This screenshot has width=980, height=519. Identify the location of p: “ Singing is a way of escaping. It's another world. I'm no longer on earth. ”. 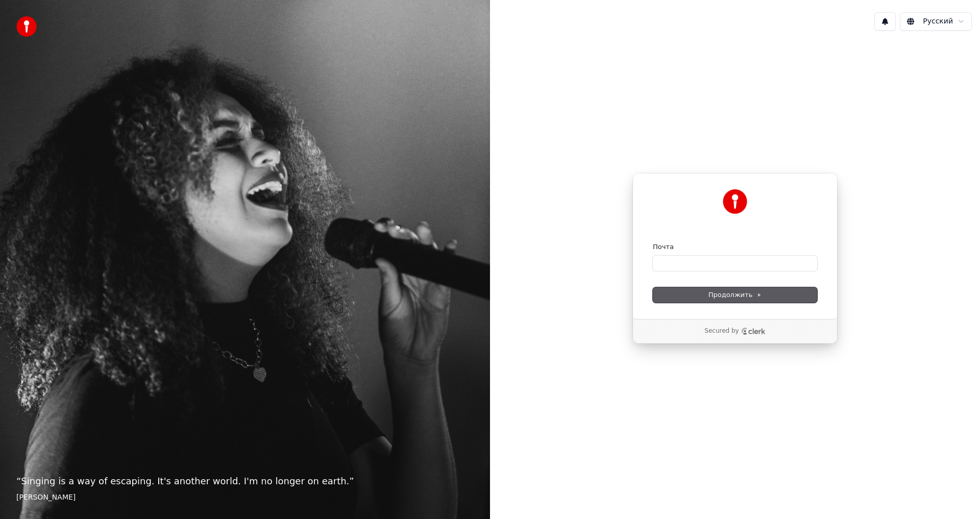
(245, 481).